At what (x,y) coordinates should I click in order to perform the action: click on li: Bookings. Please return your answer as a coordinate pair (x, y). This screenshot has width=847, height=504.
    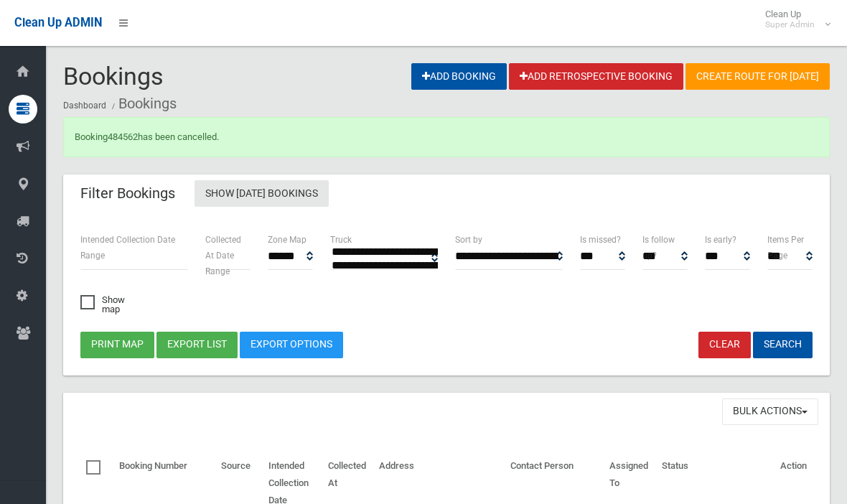
    Looking at the image, I should click on (142, 103).